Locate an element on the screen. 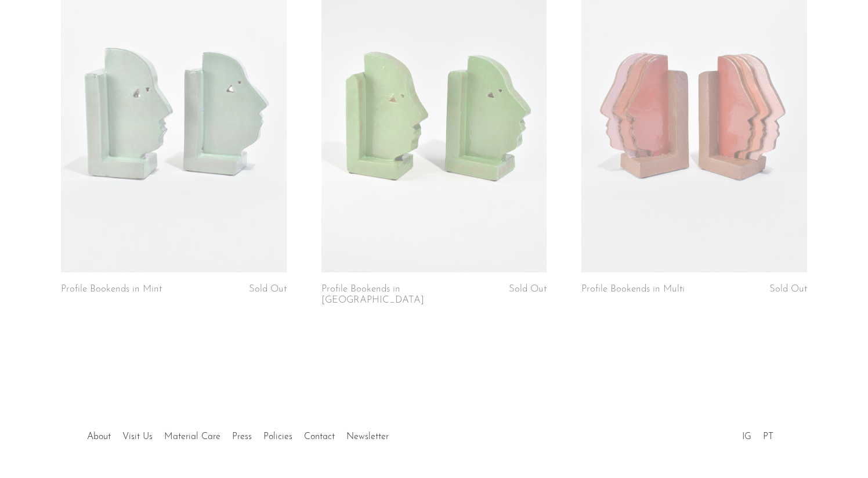 This screenshot has height=478, width=868. a: Contact is located at coordinates (319, 437).